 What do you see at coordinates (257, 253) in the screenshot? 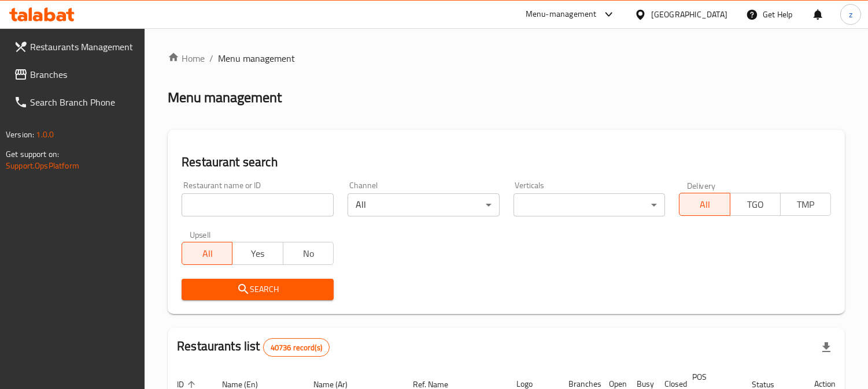
I see `button: Yes` at bounding box center [257, 253].